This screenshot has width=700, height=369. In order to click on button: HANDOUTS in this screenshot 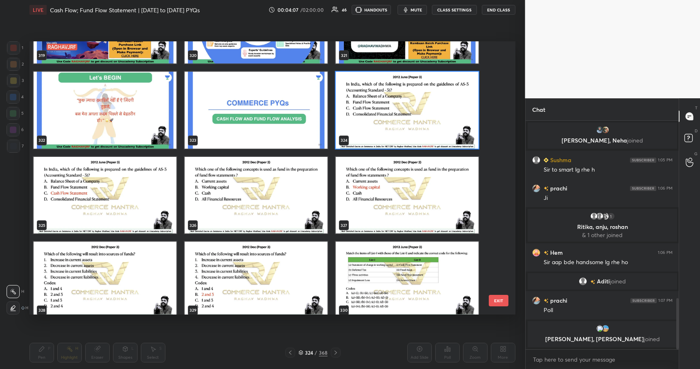, I will do `click(371, 10)`.